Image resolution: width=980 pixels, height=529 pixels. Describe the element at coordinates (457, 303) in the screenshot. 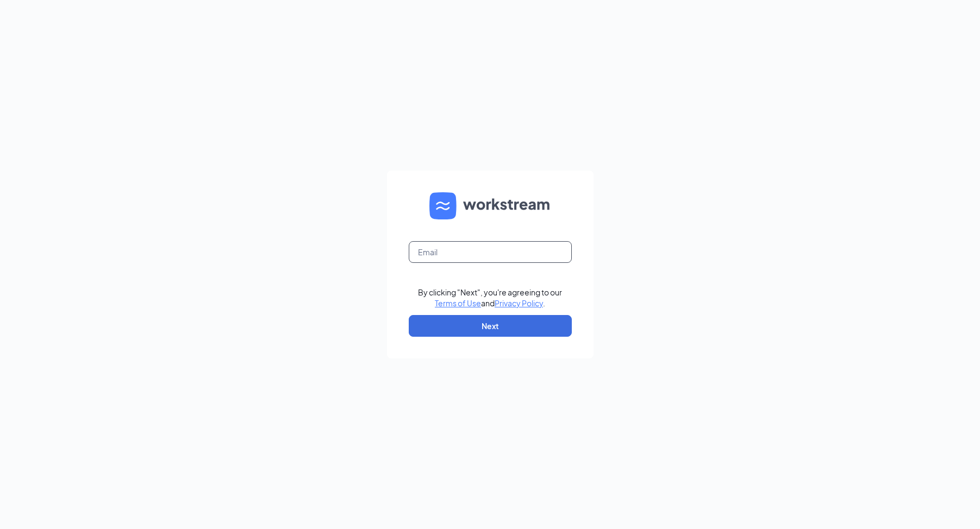

I see `a: Terms of Use` at that location.